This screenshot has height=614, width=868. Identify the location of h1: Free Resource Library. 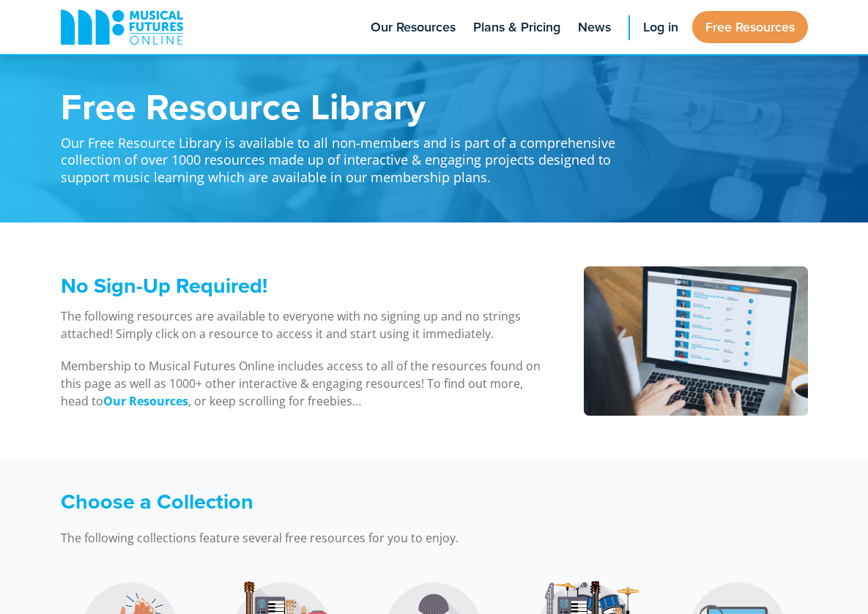
(346, 106).